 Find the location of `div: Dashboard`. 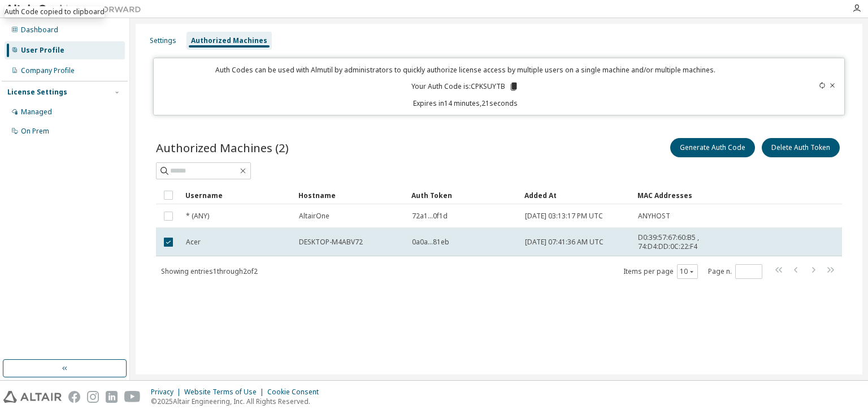

div: Dashboard is located at coordinates (39, 30).